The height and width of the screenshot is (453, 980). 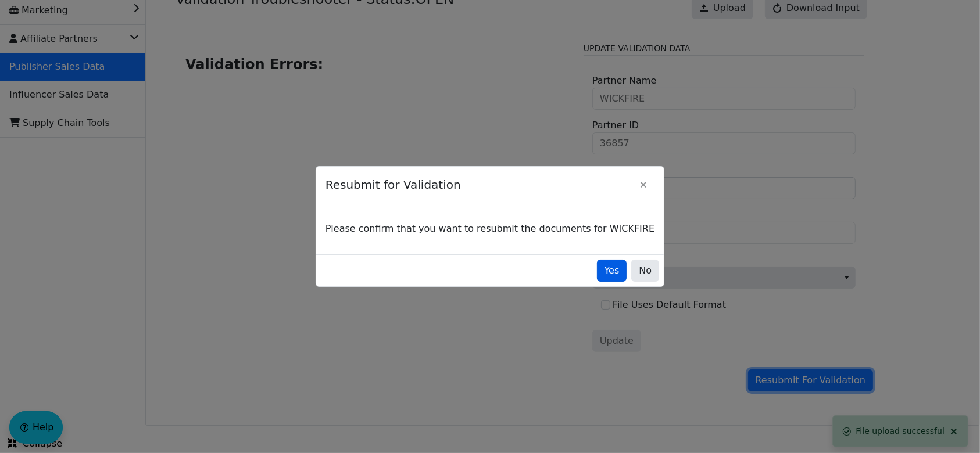 What do you see at coordinates (490, 229) in the screenshot?
I see `p: Please confirm that you want to resubmit the documents for WICKFIRE` at bounding box center [490, 229].